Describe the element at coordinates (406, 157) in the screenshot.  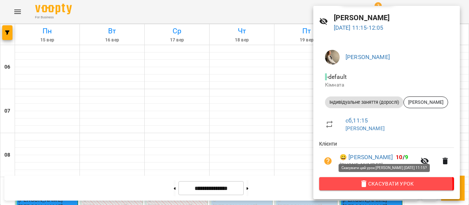
I see `span: 9` at that location.